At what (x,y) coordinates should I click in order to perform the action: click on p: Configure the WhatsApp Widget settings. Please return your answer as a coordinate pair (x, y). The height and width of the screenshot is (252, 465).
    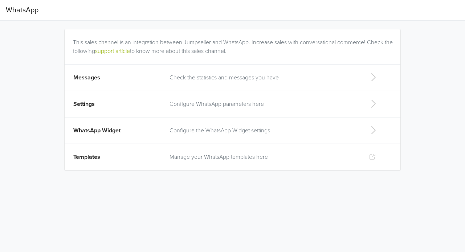
    Looking at the image, I should click on (264, 131).